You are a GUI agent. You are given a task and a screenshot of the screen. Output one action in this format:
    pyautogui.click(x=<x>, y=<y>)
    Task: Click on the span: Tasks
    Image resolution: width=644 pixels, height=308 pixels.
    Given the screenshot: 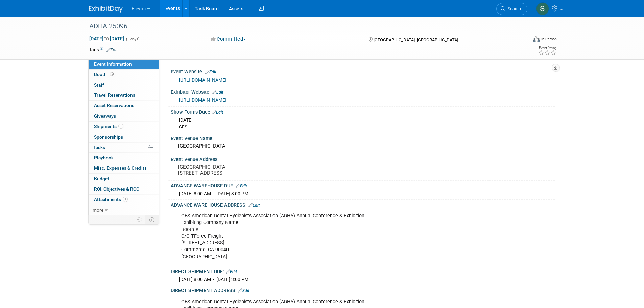 What is the action you would take?
    pyautogui.click(x=99, y=147)
    